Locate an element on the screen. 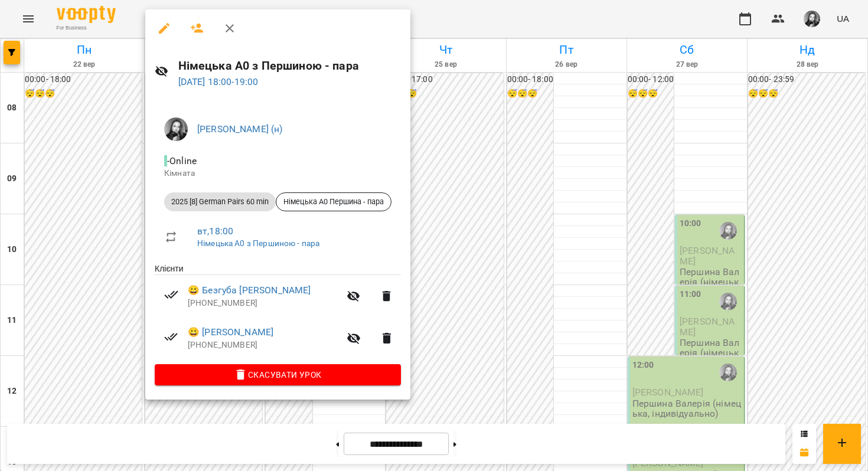  img: 9e1ebfc99129897ddd1a9bdba1aceea8.jpg is located at coordinates (176, 129).